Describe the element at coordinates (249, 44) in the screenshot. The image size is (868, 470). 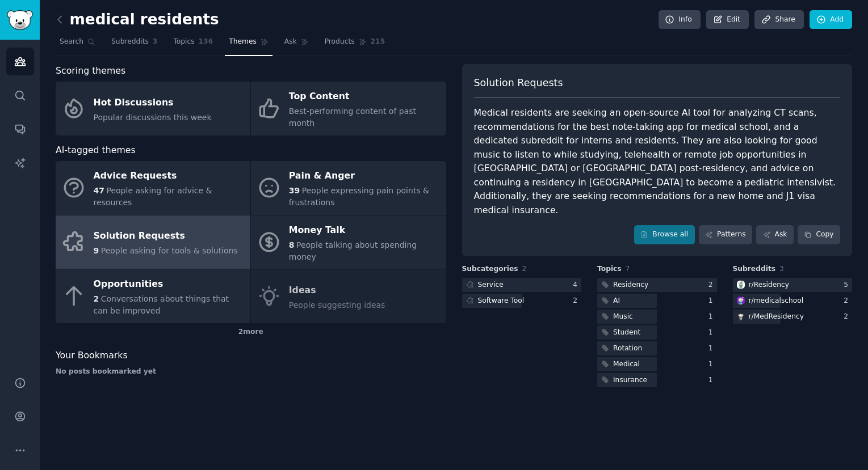
I see `a: Themes` at that location.